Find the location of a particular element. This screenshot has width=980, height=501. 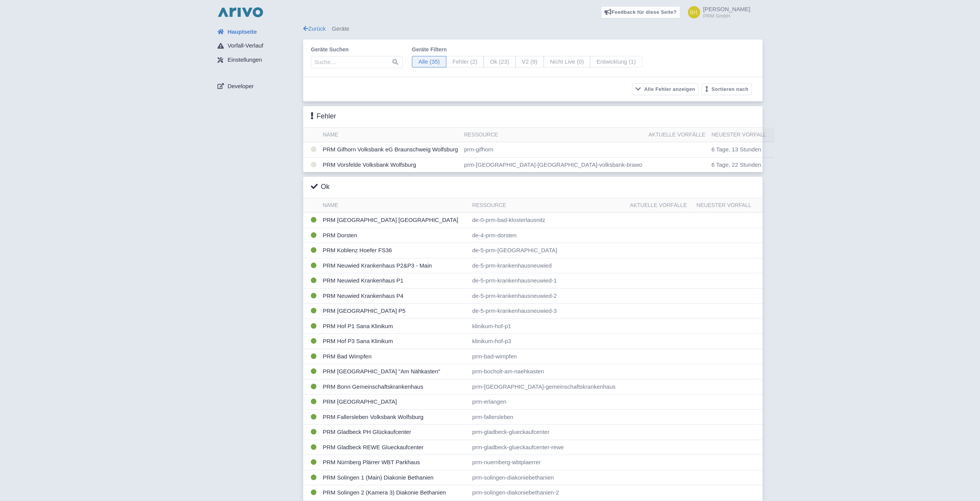

td: PRM Vorsfelde Volksbank Wolfsburg is located at coordinates (390, 165).